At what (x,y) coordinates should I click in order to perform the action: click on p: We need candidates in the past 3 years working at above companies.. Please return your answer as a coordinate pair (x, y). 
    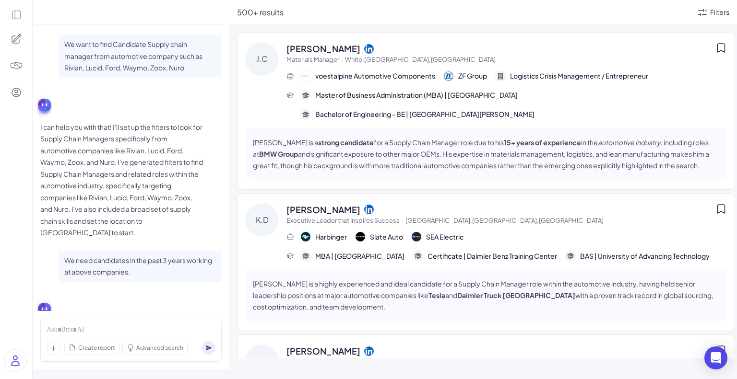
    Looking at the image, I should click on (140, 266).